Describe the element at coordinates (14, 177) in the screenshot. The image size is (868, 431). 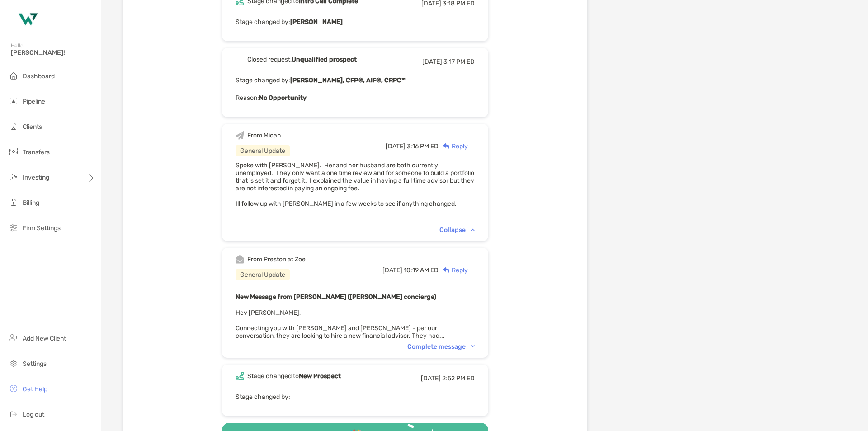
I see `img: investing icon` at that location.